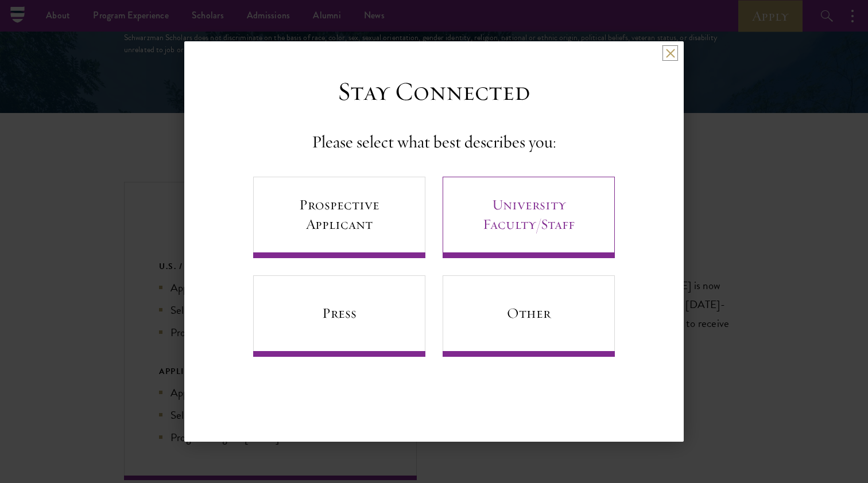 The image size is (868, 483). Describe the element at coordinates (339, 316) in the screenshot. I see `a: Press` at that location.